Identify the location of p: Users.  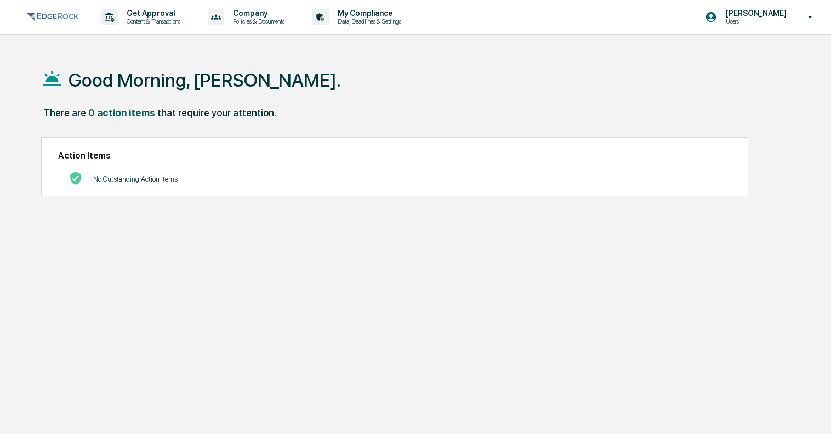
(754, 21).